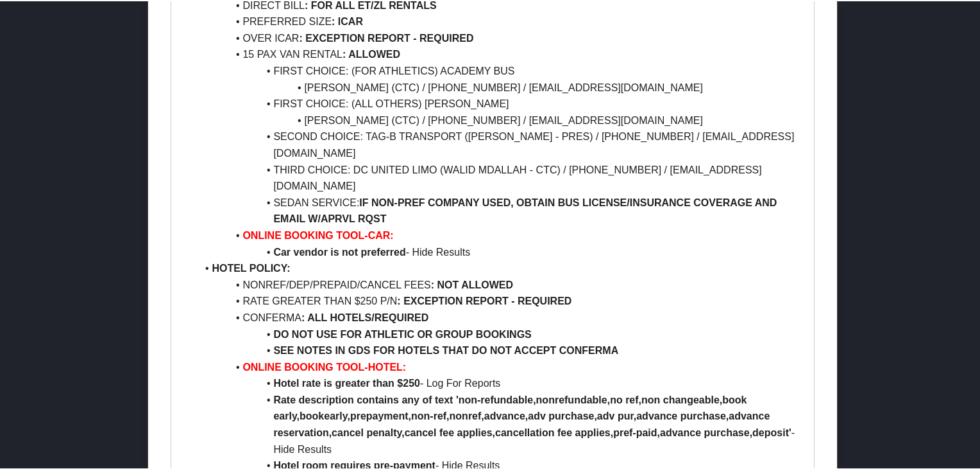 The image size is (980, 469). Describe the element at coordinates (500, 300) in the screenshot. I see `li: RATE GREATER THAN $250 P/N` at that location.